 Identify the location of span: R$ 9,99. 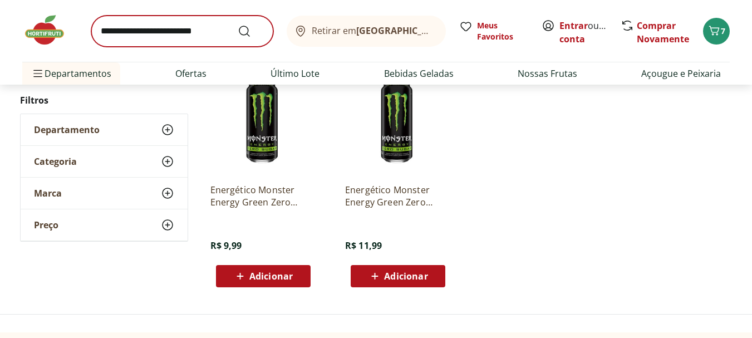
(226, 245).